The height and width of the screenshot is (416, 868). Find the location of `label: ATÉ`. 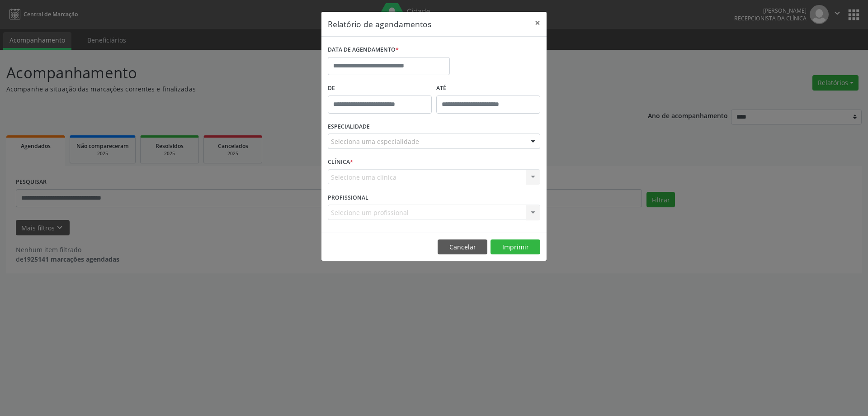

label: ATÉ is located at coordinates (488, 88).